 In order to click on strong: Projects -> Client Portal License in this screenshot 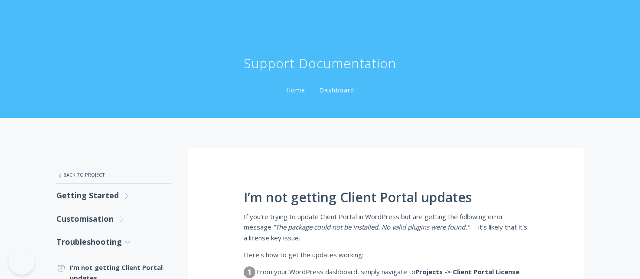, I will do `click(467, 271)`.